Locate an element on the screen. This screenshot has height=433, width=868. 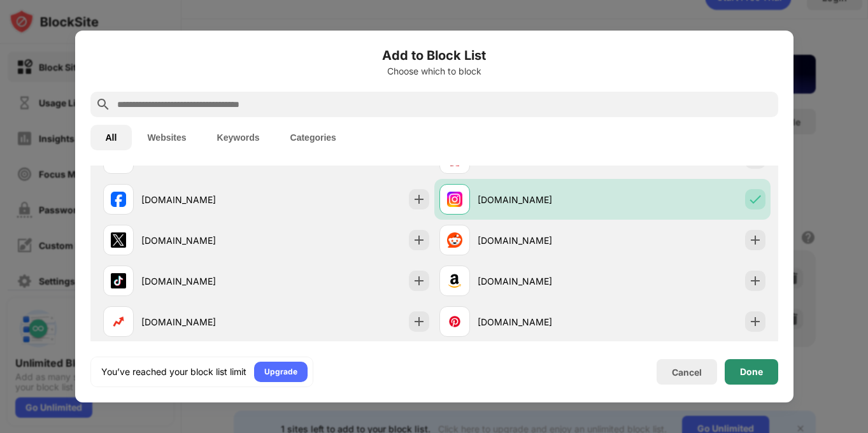
button: All is located at coordinates (111, 137).